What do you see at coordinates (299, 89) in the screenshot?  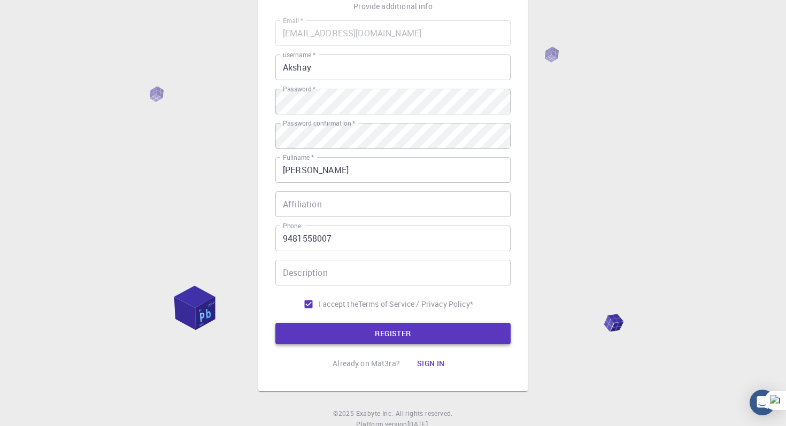 I see `label: Password` at bounding box center [299, 89].